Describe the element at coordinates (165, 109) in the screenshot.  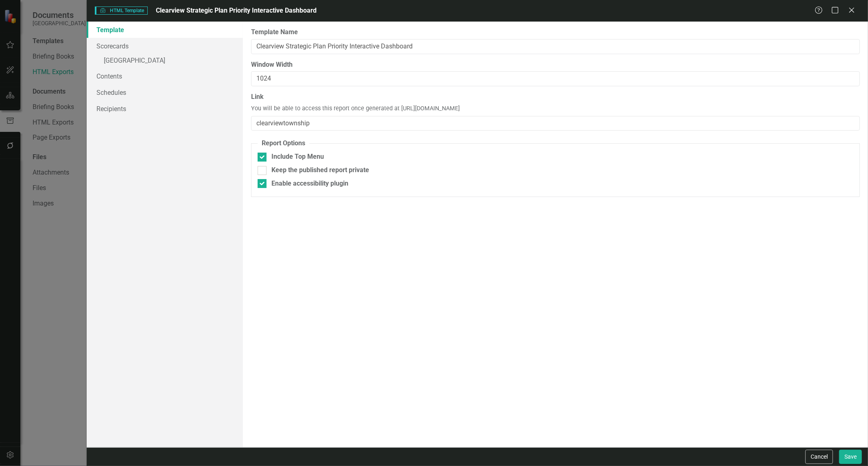
I see `a: Recipients` at that location.